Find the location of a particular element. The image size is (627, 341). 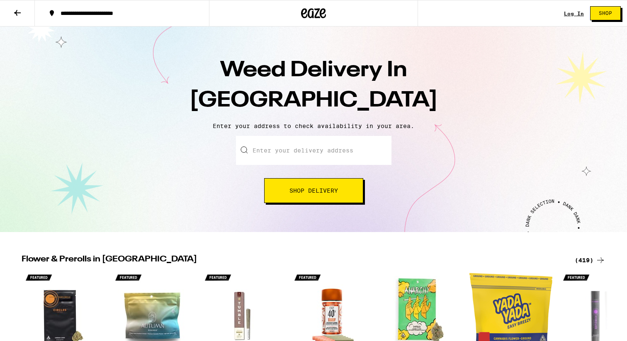

a: Log In is located at coordinates (574, 13).